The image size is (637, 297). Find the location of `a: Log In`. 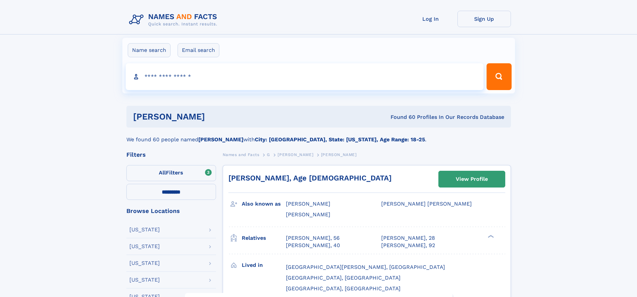

a: Log In is located at coordinates (431, 19).